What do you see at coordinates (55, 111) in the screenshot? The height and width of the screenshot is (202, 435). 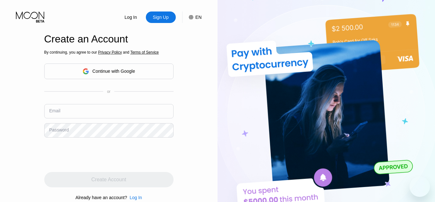 I see `div: Email` at bounding box center [55, 111].